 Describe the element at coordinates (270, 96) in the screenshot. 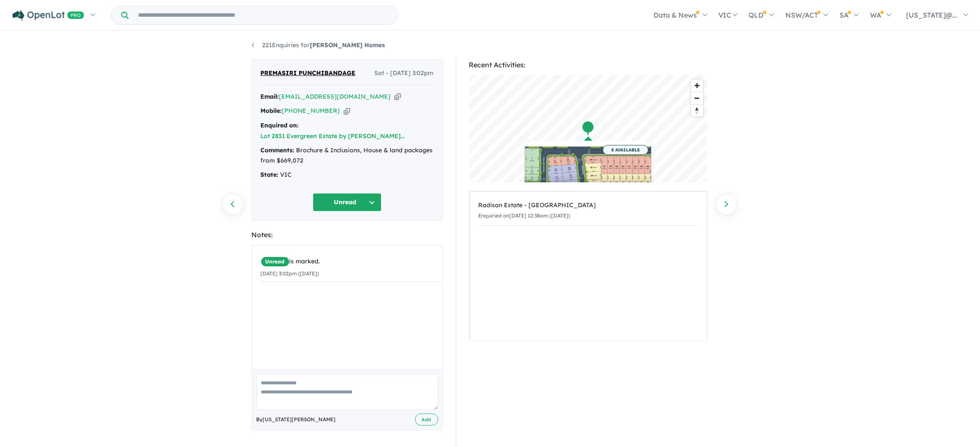

I see `strong: Email:` at that location.